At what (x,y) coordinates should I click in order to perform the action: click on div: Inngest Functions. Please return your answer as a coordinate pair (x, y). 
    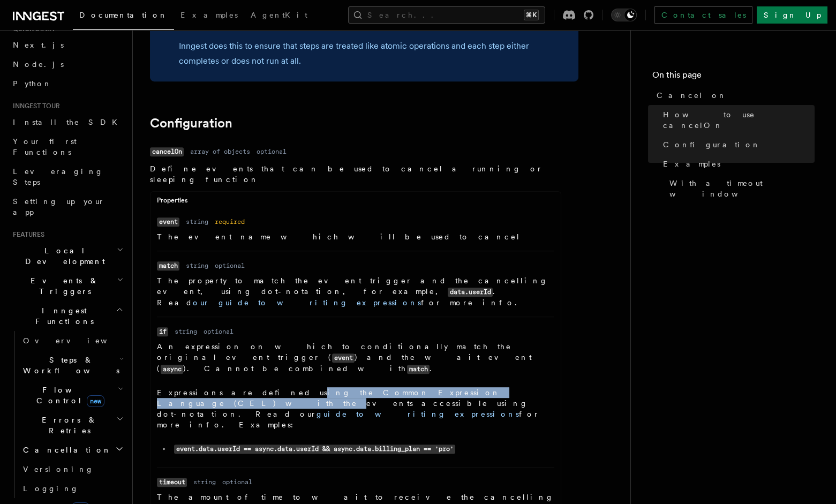
    Looking at the image, I should click on (67, 415).